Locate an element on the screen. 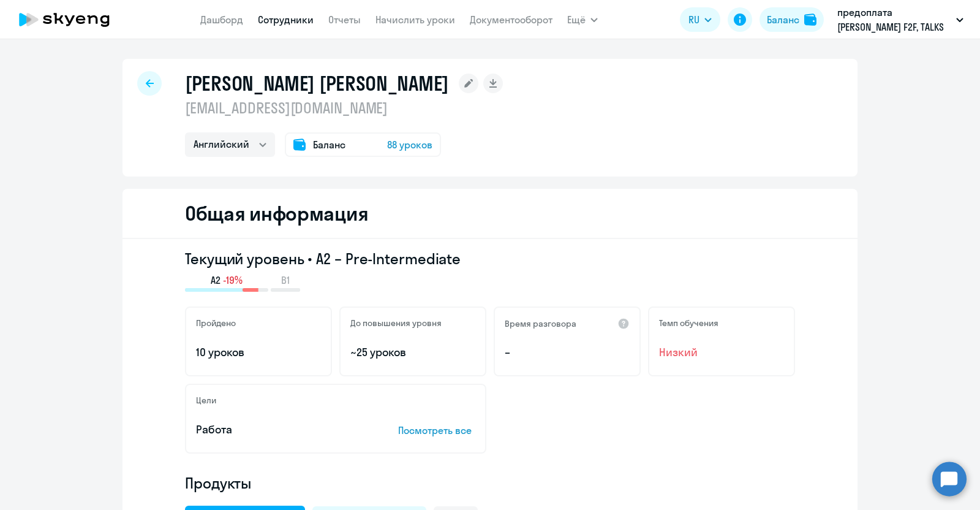  span: 88 уроков is located at coordinates (410, 145).